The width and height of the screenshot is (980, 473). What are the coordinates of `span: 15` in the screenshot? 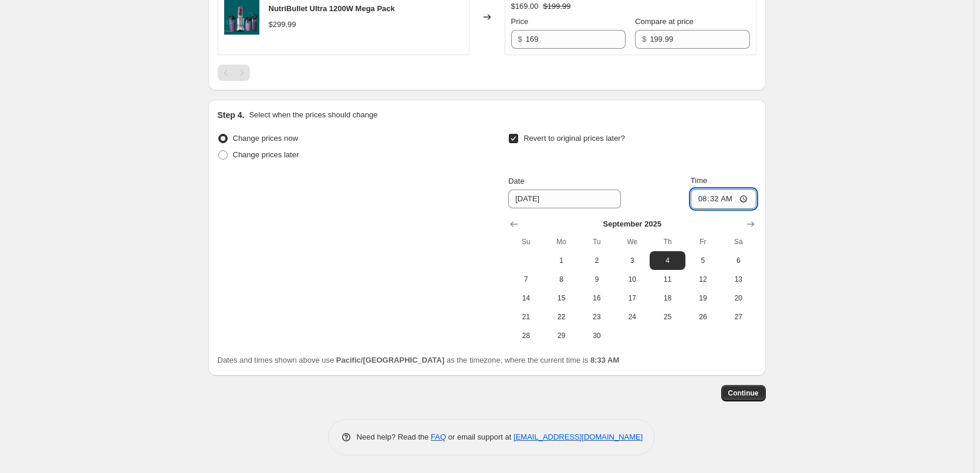 It's located at (562, 298).